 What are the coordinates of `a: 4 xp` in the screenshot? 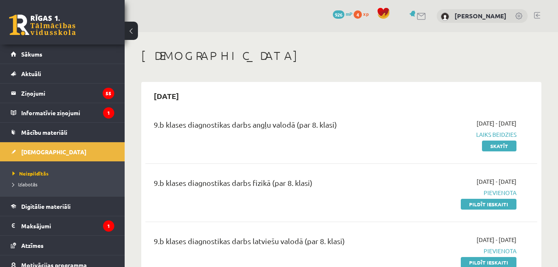 It's located at (363, 14).